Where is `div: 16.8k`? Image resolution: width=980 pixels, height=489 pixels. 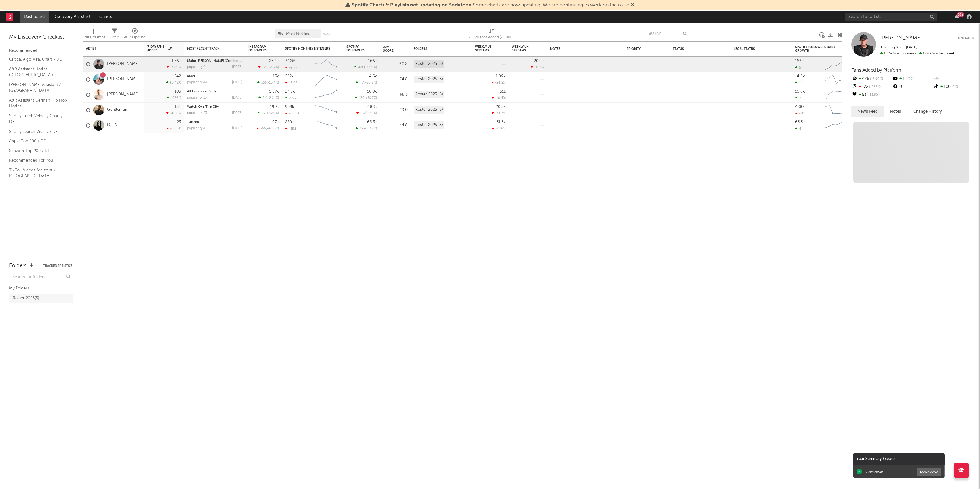
div: 16.8k is located at coordinates (801, 92).